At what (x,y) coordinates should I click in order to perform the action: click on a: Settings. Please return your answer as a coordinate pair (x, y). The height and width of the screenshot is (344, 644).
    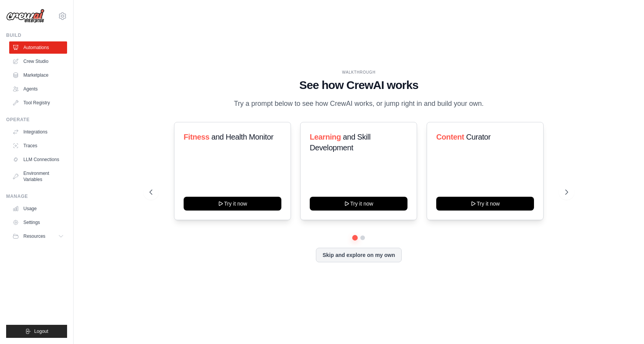
    Looking at the image, I should click on (38, 222).